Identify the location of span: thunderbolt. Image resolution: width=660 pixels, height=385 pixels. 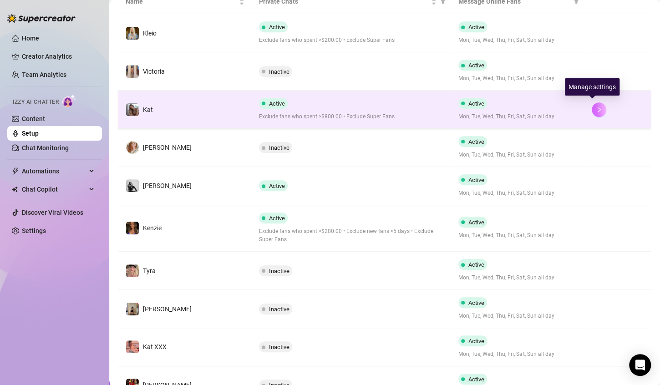
(15, 171).